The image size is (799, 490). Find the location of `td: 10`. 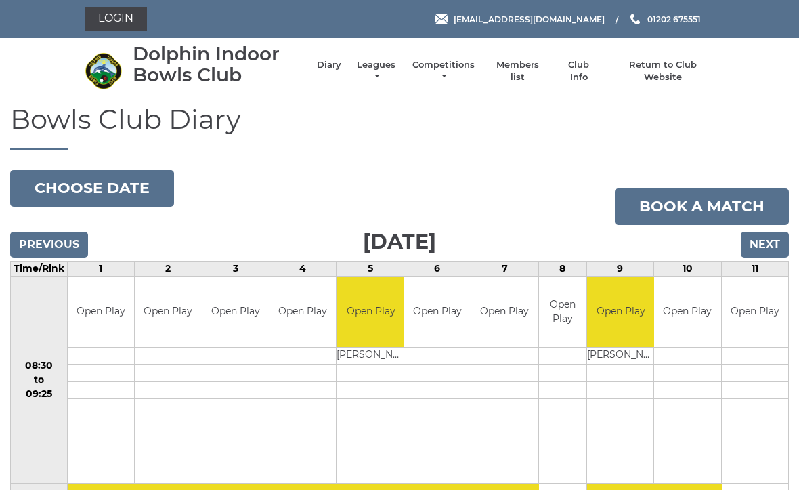

td: 10 is located at coordinates (687, 268).